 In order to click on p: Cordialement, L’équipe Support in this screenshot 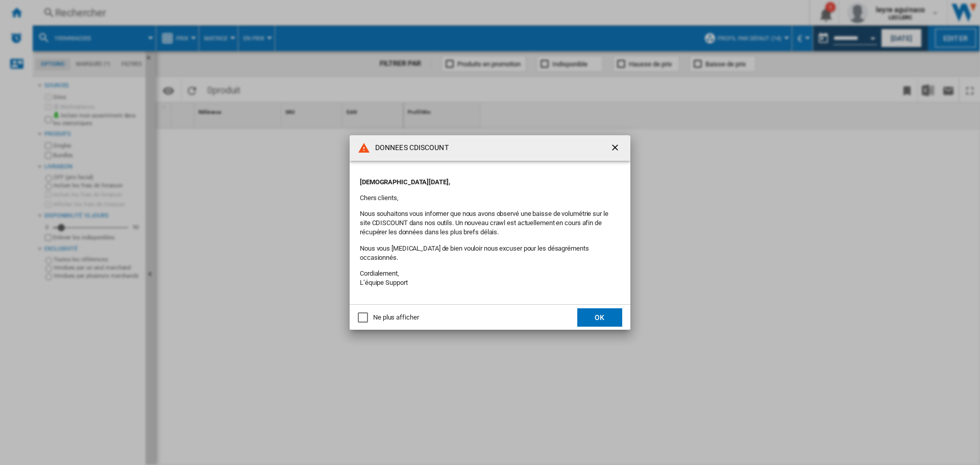, I will do `click(490, 278)`.